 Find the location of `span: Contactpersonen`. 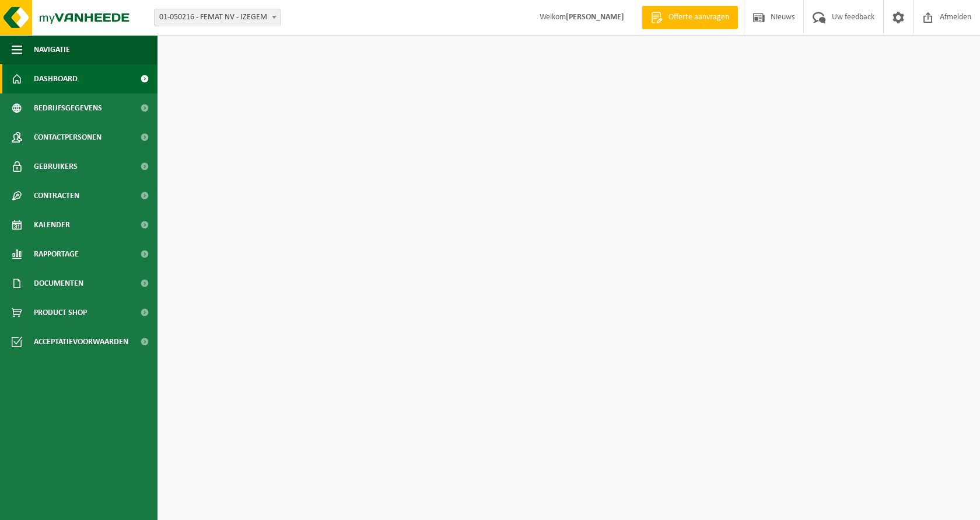

span: Contactpersonen is located at coordinates (68, 137).